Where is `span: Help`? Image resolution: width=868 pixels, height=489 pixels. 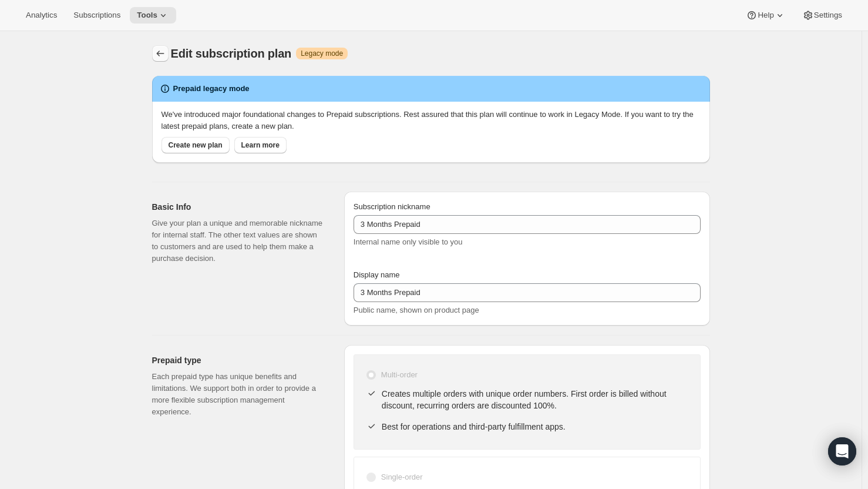
span: Help is located at coordinates (765, 15).